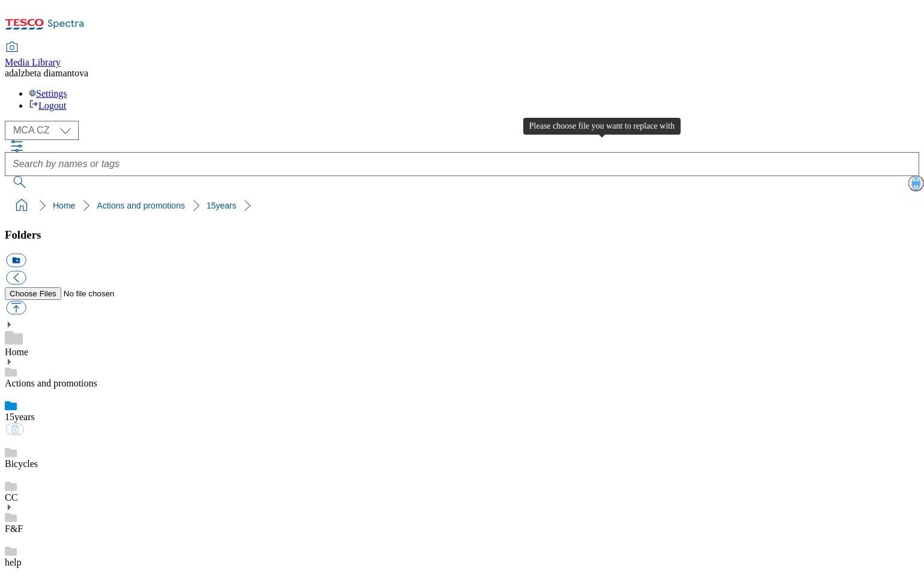 The height and width of the screenshot is (577, 924). I want to click on h3: Folders, so click(462, 235).